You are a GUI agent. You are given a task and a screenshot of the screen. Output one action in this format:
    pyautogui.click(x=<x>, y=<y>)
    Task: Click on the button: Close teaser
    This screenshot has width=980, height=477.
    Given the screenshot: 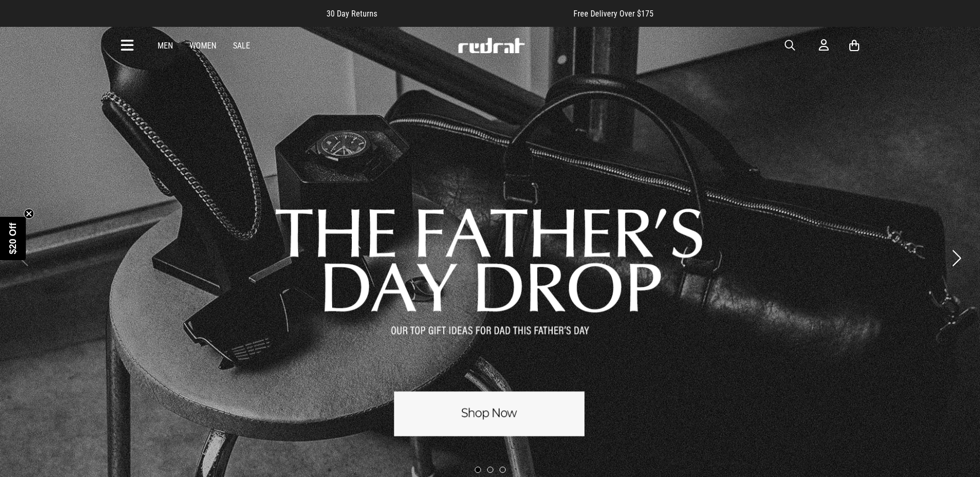 What is the action you would take?
    pyautogui.click(x=29, y=214)
    